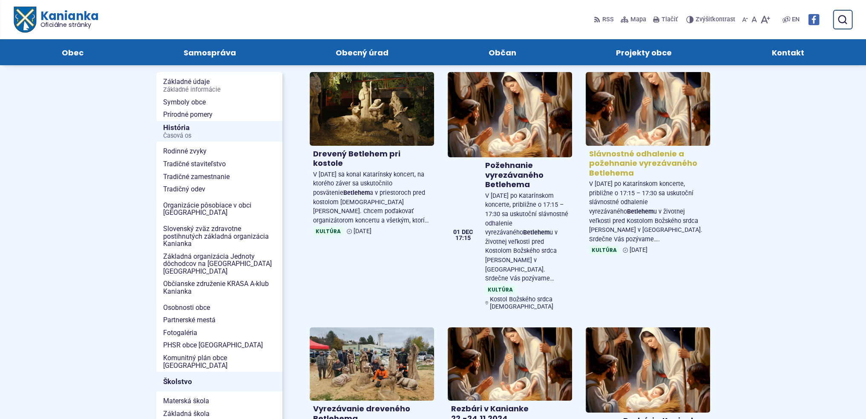 This screenshot has width=866, height=419. What do you see at coordinates (634, 20) in the screenshot?
I see `a: Mapa` at bounding box center [634, 20].